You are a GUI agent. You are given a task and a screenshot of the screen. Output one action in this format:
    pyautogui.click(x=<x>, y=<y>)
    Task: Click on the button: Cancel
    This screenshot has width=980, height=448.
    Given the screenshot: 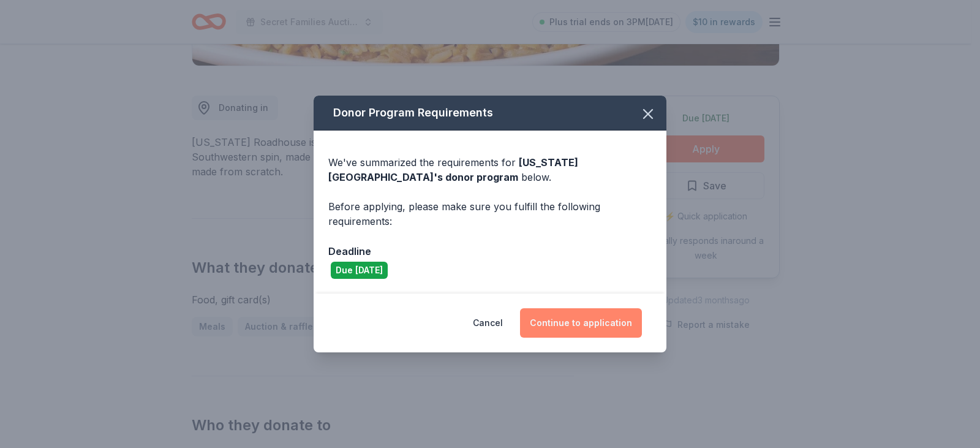 What is the action you would take?
    pyautogui.click(x=488, y=323)
    